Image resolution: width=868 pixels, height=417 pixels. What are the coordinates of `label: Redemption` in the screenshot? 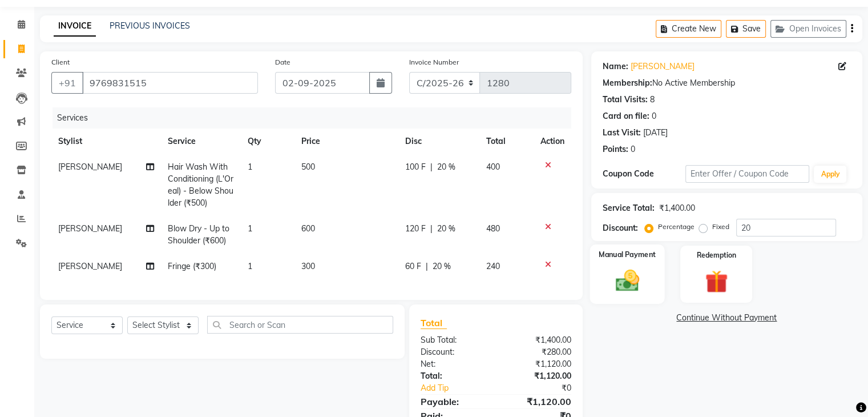 It's located at (717, 255).